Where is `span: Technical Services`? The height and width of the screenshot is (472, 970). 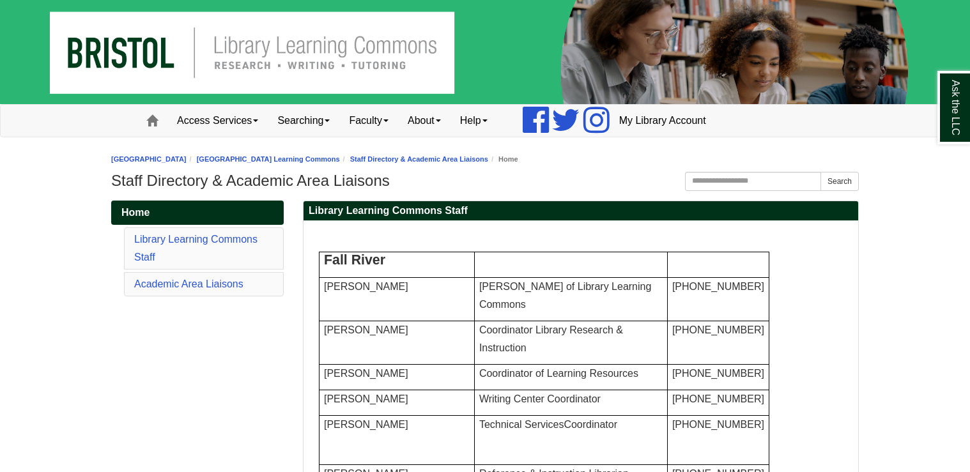 span: Technical Services is located at coordinates (548, 424).